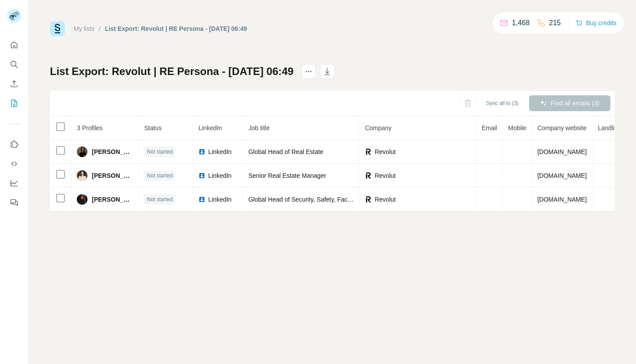 The image size is (636, 364). I want to click on button: Buy credits, so click(596, 23).